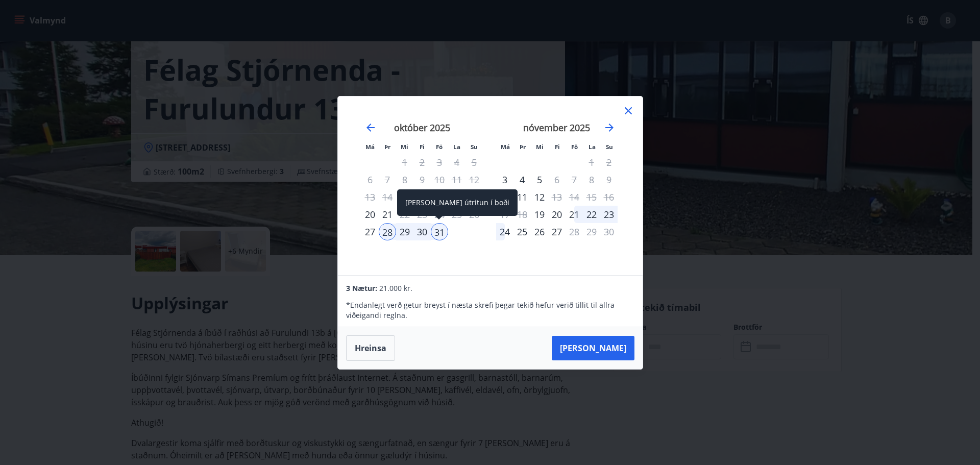 The height and width of the screenshot is (465, 980). Describe the element at coordinates (405, 197) in the screenshot. I see `td: Not available. miðvikudagur, 15. október 2025` at that location.